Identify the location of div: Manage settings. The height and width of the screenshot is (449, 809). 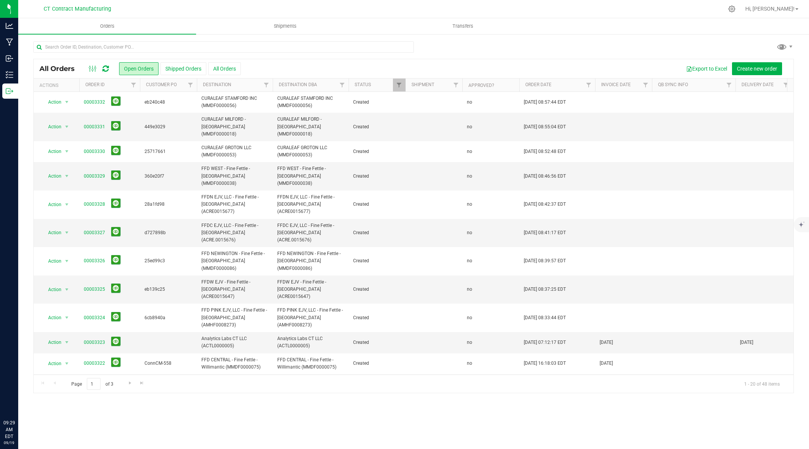
(731, 9).